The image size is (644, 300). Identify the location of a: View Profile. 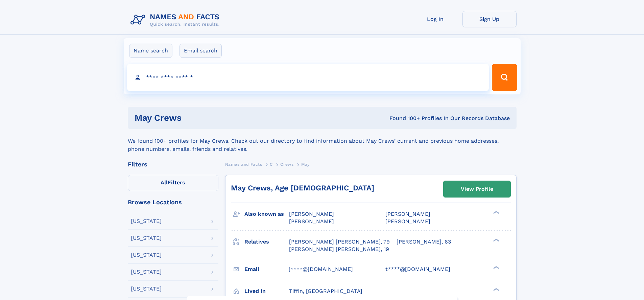
(477, 189).